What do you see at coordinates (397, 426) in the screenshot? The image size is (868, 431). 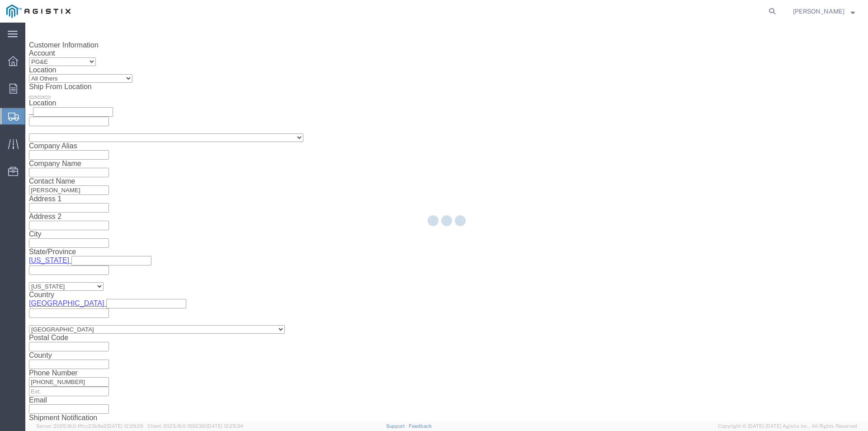 I see `a: Support` at bounding box center [397, 426].